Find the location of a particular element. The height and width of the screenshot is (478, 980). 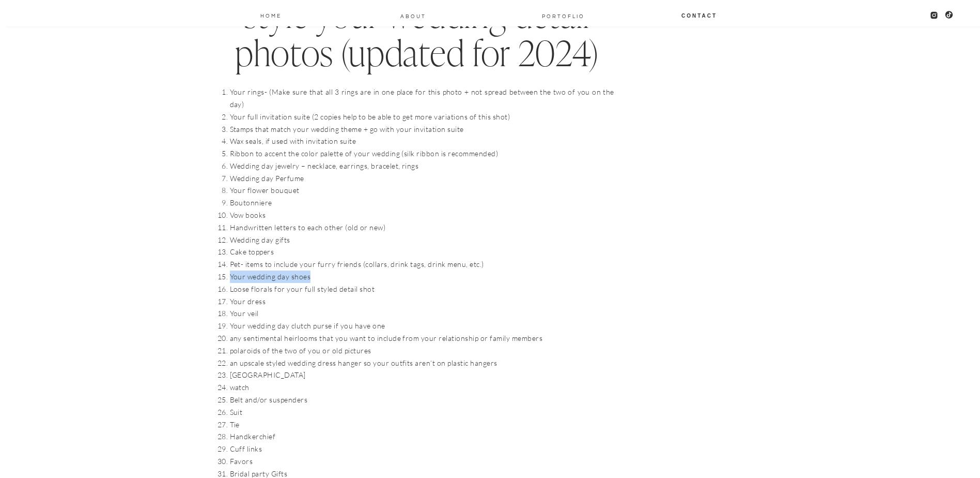

li: watch is located at coordinates (422, 387).